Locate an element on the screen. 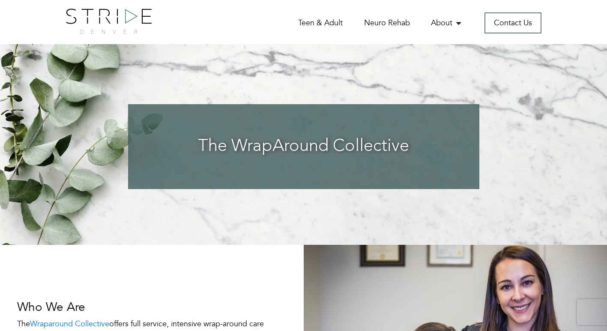 Image resolution: width=607 pixels, height=331 pixels. img: logo.png is located at coordinates (109, 21).